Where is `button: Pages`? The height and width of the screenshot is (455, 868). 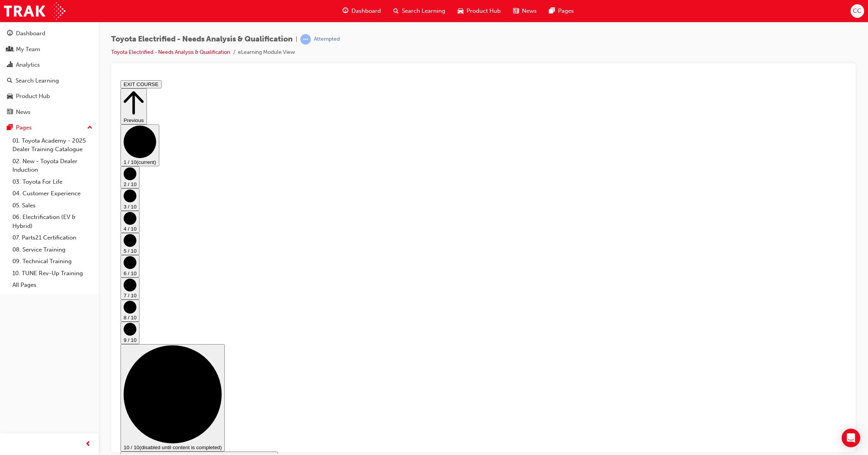
button: Pages is located at coordinates (49, 127).